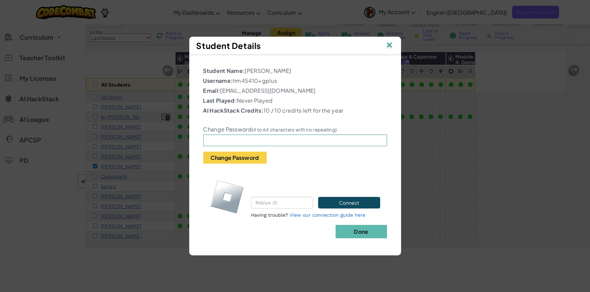  What do you see at coordinates (234, 110) in the screenshot?
I see `b: AI HackStack Credits:` at bounding box center [234, 110].